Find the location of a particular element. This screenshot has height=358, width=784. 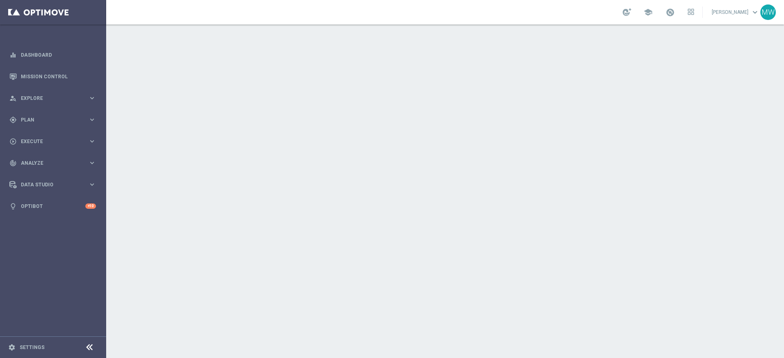

a: Dashboard is located at coordinates (58, 55).